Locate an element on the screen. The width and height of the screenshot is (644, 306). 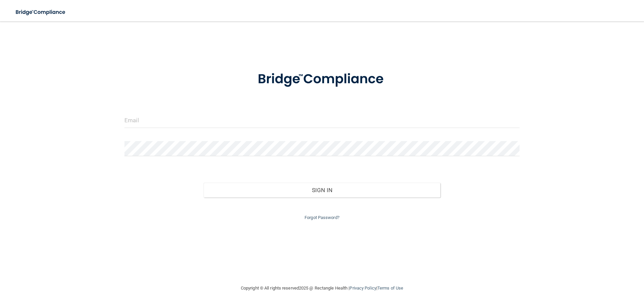
a: Forgot Password? is located at coordinates (322, 217).